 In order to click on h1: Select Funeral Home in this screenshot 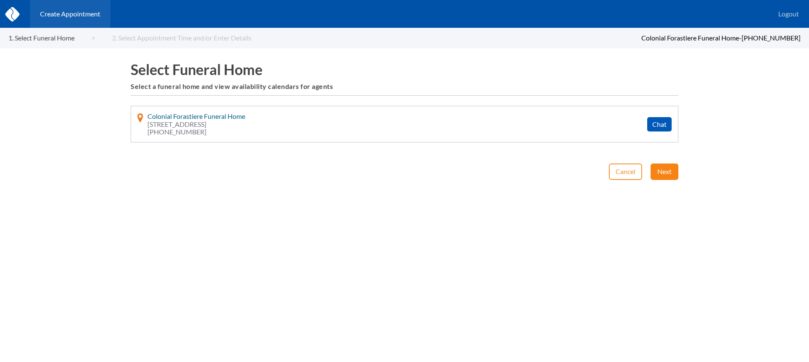, I will do `click(405, 69)`.